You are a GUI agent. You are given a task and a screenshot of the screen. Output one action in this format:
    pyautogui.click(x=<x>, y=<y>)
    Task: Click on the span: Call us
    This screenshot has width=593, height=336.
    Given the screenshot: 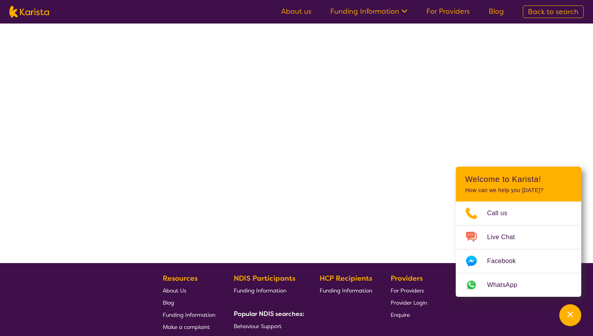 What is the action you would take?
    pyautogui.click(x=502, y=213)
    